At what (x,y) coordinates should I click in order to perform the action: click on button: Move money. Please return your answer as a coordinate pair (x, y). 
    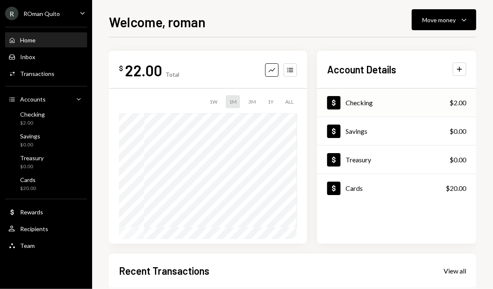
    Looking at the image, I should click on (444, 20).